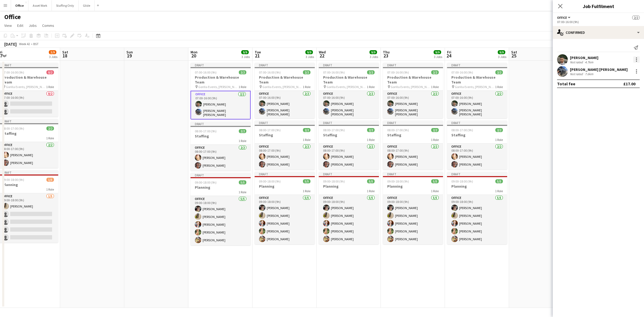 Image resolution: width=644 pixels, height=317 pixels. I want to click on div: £17.00, so click(630, 84).